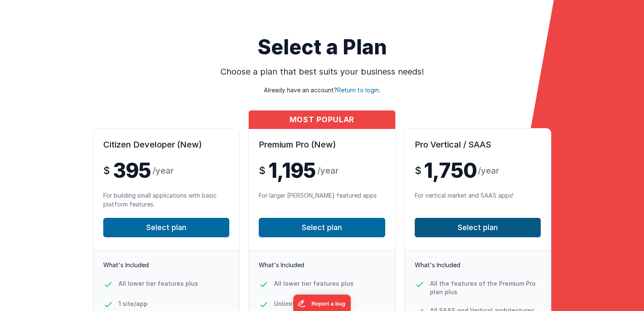  What do you see at coordinates (485, 288) in the screenshot?
I see `p: All the features of the Premium Pro plan plus` at bounding box center [485, 288].